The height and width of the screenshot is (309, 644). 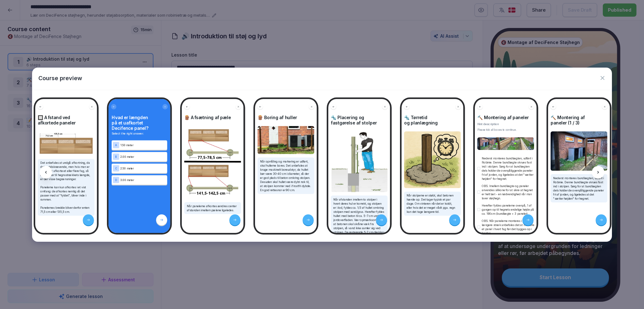 What do you see at coordinates (139, 134) in the screenshot?
I see `p: Select the right answer.` at bounding box center [139, 134].